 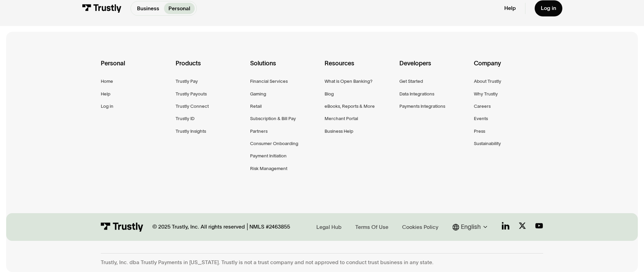 What do you see at coordinates (420, 227) in the screenshot?
I see `div: Cookies Policy` at bounding box center [420, 227].